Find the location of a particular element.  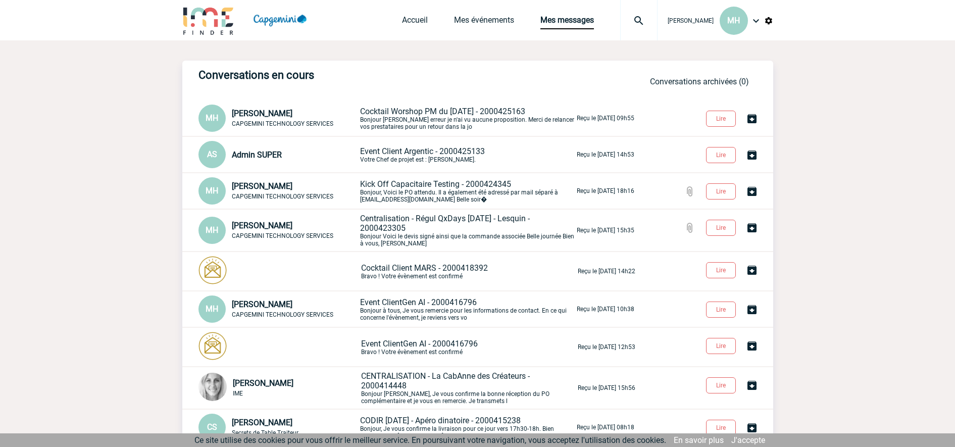

a: Mes événements is located at coordinates (484, 22).